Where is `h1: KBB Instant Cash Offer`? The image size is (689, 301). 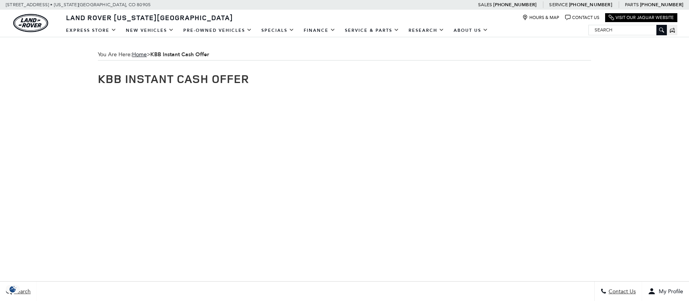 h1: KBB Instant Cash Offer is located at coordinates (344, 78).